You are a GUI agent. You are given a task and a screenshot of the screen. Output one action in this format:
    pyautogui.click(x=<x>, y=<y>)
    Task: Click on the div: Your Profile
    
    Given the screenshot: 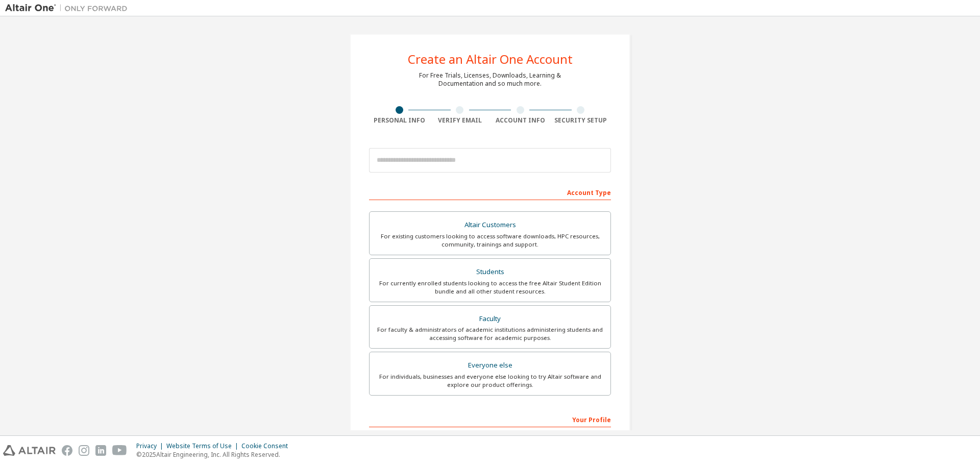 What is the action you would take?
    pyautogui.click(x=490, y=419)
    